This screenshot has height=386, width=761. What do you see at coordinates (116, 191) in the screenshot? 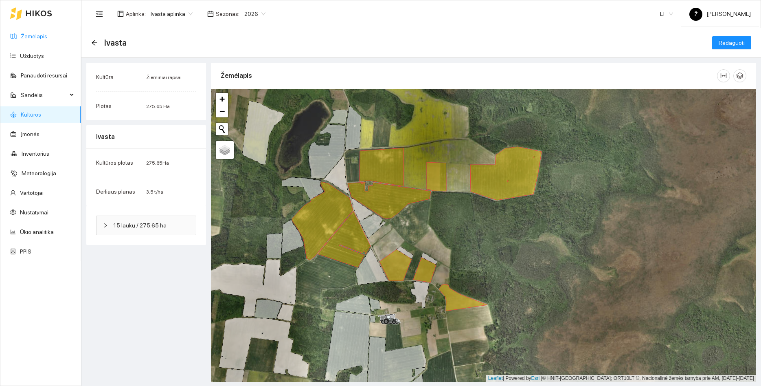
I see `span: Derliaus planas` at bounding box center [116, 191].